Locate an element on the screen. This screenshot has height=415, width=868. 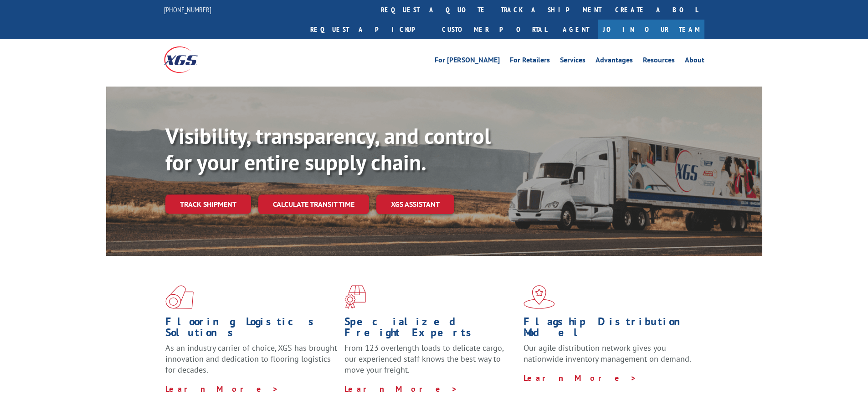
img: xgs-icon-focused-on-flooring-red is located at coordinates (355, 297).